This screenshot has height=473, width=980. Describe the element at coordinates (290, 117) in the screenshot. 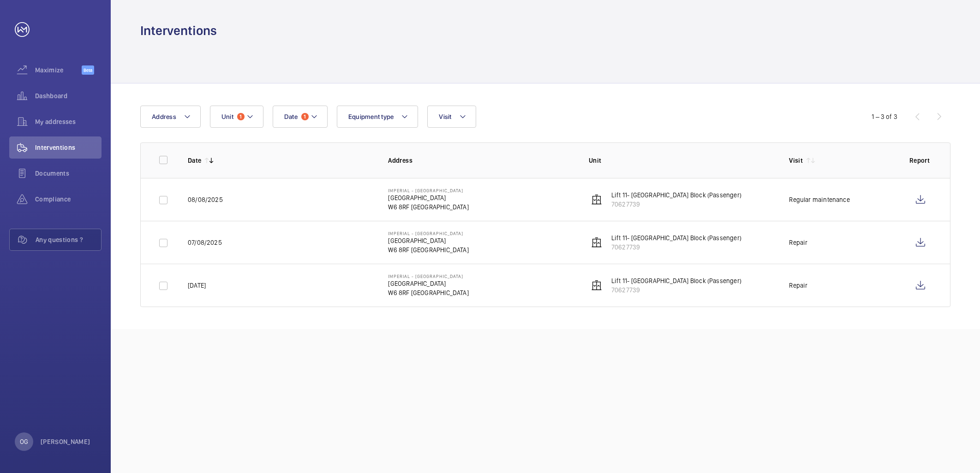

I see `span: Date` at that location.